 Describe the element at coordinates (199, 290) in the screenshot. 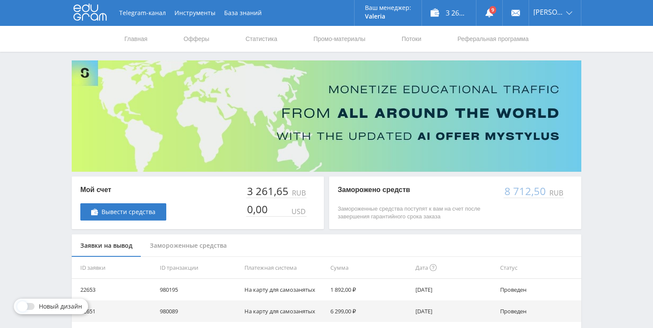

I see `td: 980195` at that location.